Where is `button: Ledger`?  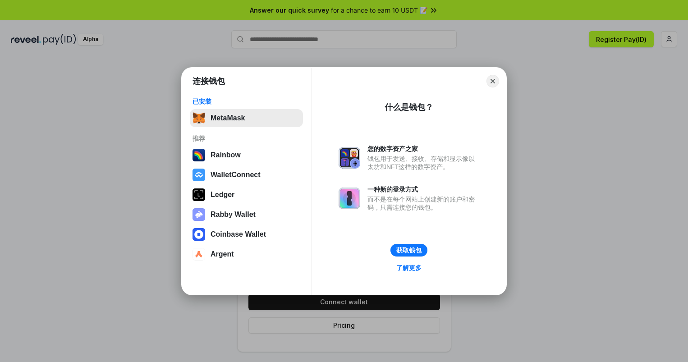 button: Ledger is located at coordinates (246, 195).